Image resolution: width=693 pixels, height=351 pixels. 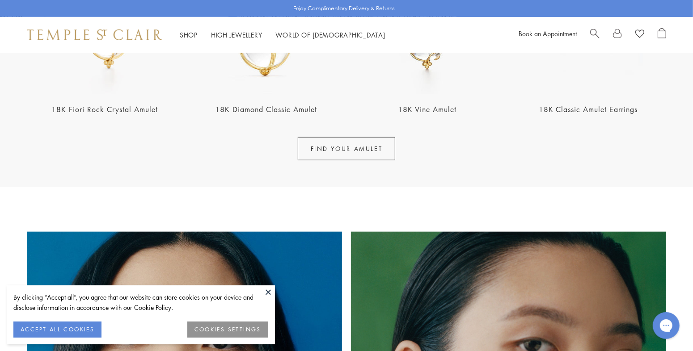 What do you see at coordinates (282, 35) in the screenshot?
I see `nav: Main navigation` at bounding box center [282, 35].